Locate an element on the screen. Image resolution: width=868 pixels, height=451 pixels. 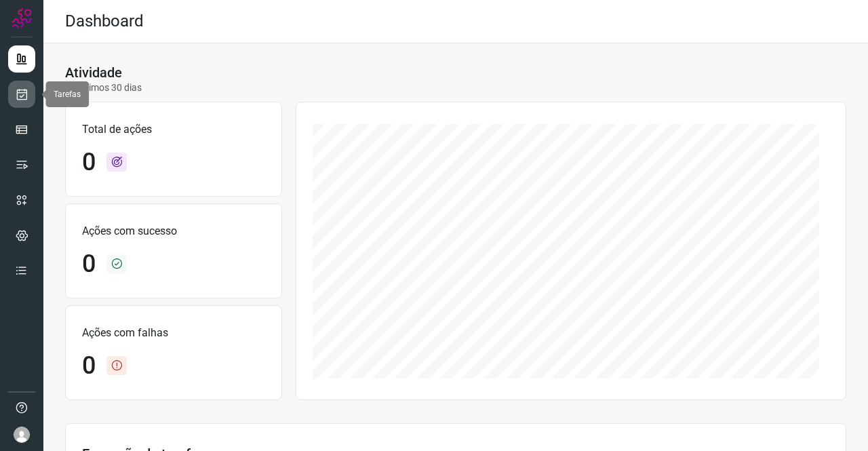
img: avatar-user-boy.jpg is located at coordinates (22, 434).